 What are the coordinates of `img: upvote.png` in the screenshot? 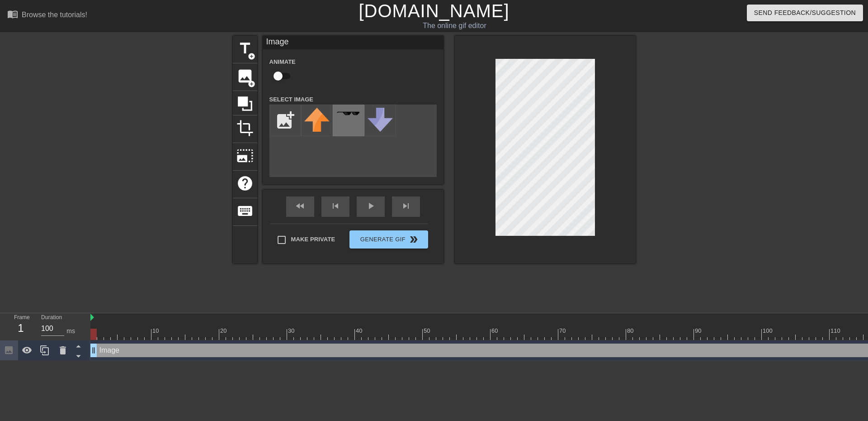 It's located at (317, 119).